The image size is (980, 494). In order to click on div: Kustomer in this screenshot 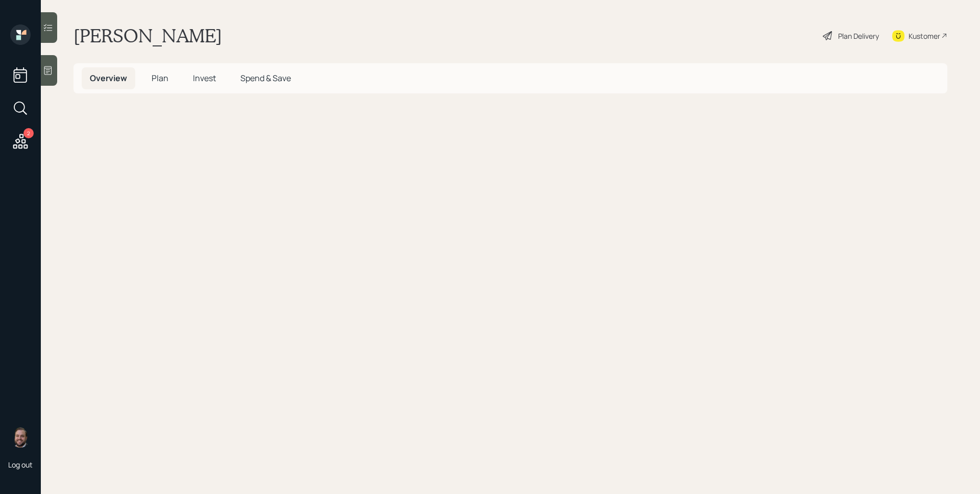, I will do `click(925, 35)`.